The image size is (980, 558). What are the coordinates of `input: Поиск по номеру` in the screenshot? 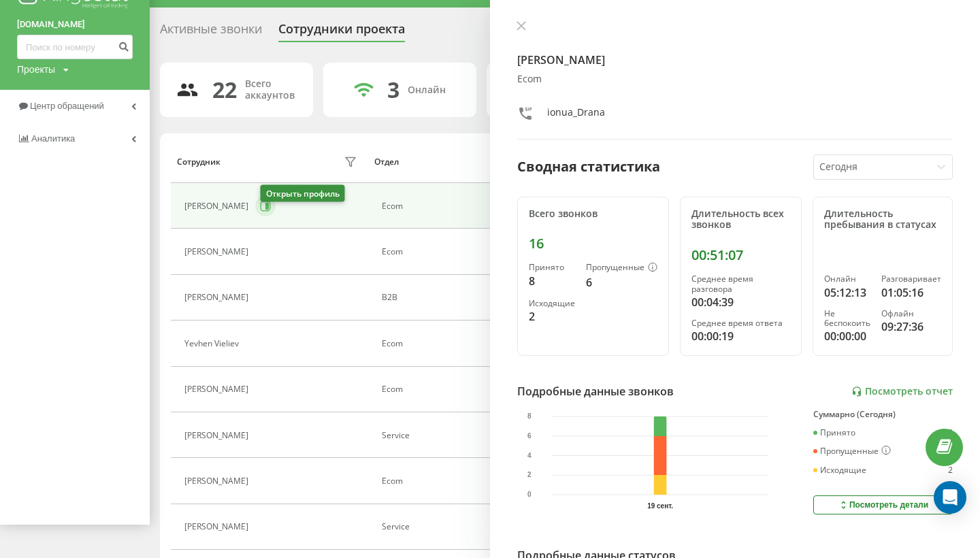 It's located at (75, 47).